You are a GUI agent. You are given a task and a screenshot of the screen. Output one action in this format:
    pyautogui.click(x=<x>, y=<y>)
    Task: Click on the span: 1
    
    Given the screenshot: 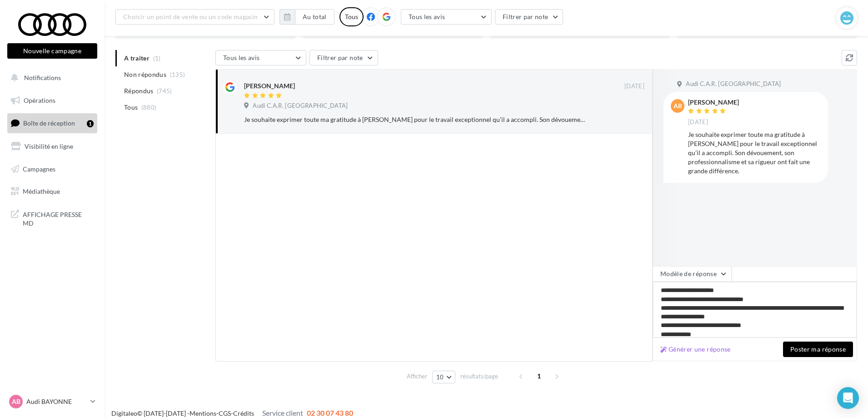 What is the action you would take?
    pyautogui.click(x=539, y=376)
    